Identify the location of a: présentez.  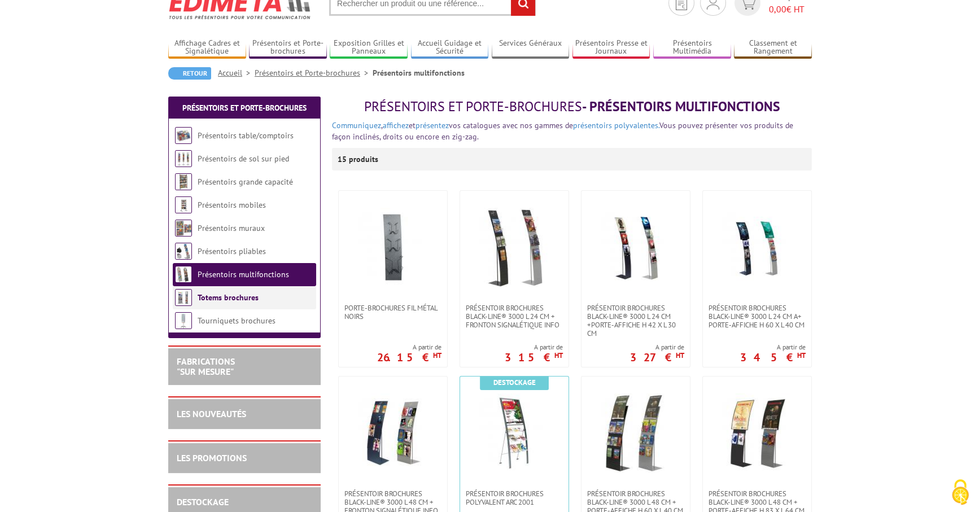
(432, 125).